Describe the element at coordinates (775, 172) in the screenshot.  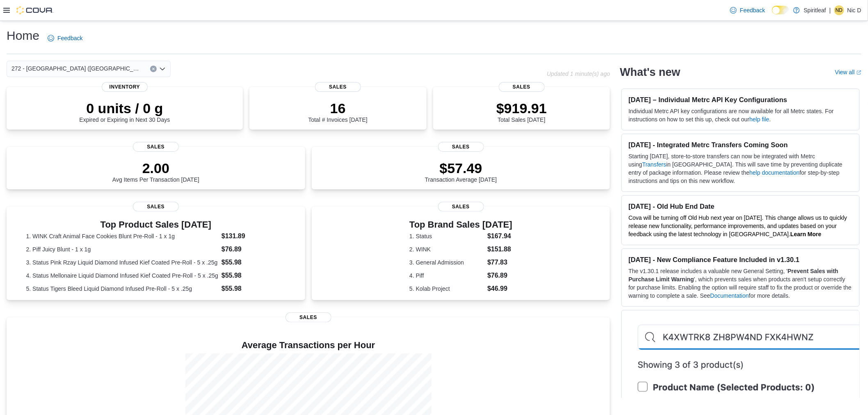
I see `a: help documentation` at that location.